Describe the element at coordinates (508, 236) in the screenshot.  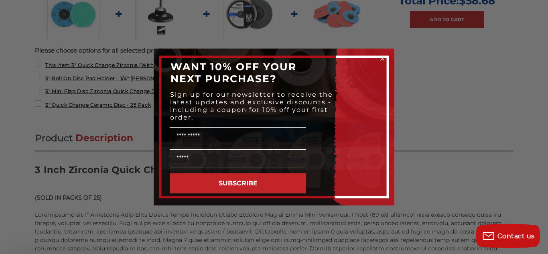
I see `button: Contact us` at that location.